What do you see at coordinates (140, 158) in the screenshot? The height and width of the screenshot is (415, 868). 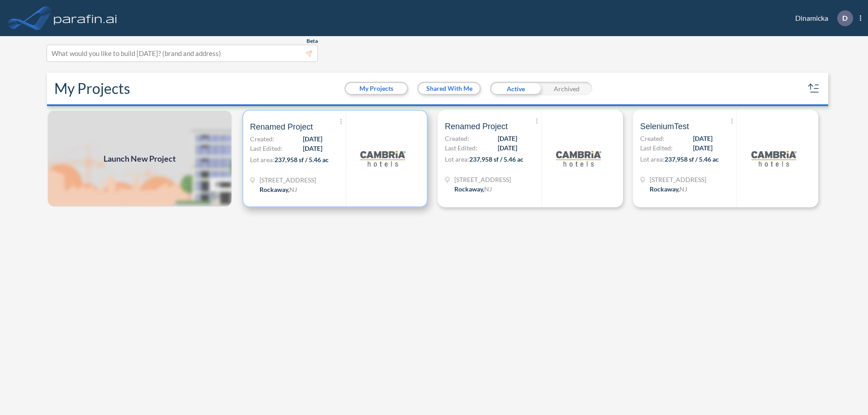 I see `img: add` at bounding box center [140, 158].